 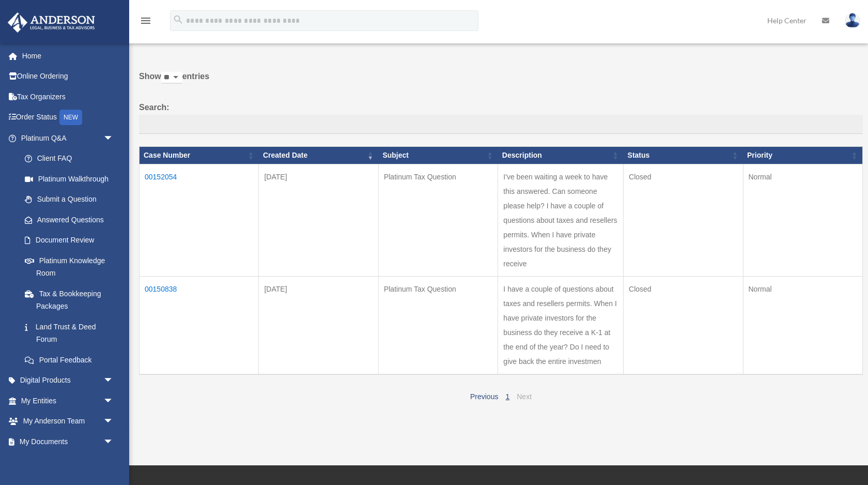 What do you see at coordinates (524, 397) in the screenshot?
I see `a: Next` at bounding box center [524, 397].